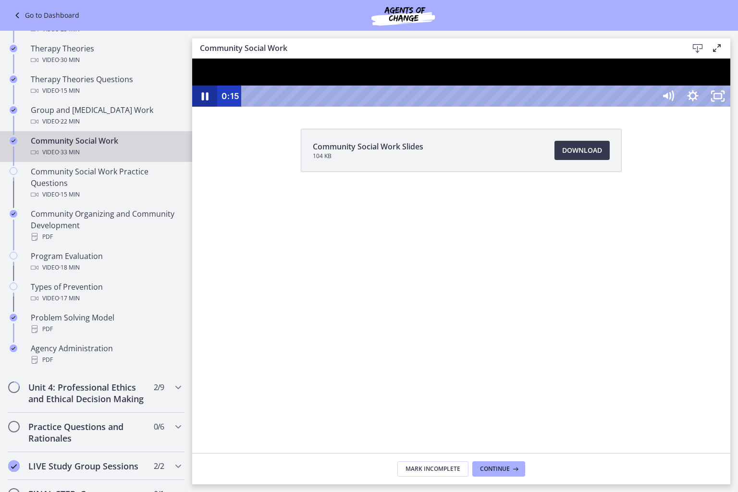  What do you see at coordinates (158, 426) in the screenshot?
I see `span: 0 / 6` at bounding box center [158, 426].